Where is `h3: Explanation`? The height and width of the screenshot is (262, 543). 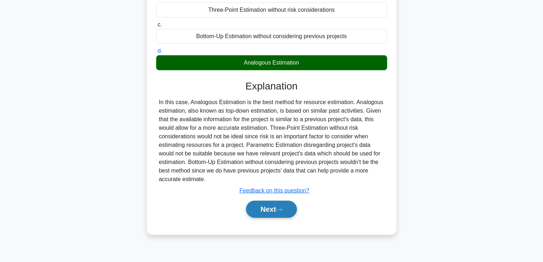
h3: Explanation is located at coordinates (272, 86).